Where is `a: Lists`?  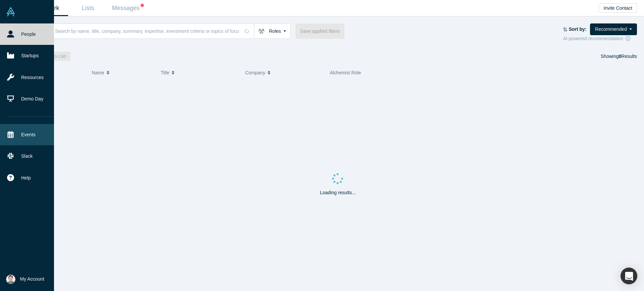
a: Lists is located at coordinates (88, 8).